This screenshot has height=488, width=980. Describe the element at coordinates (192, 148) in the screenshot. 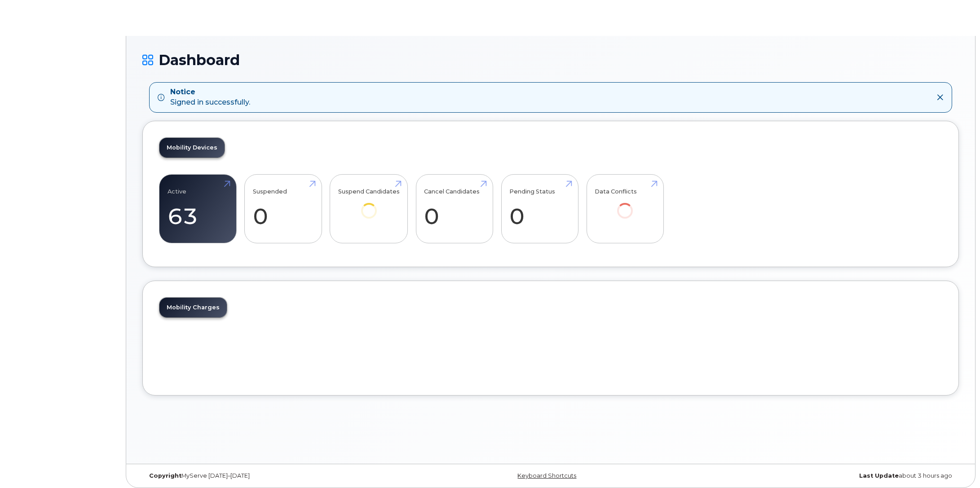

I see `a: Mobility Devices` at that location.